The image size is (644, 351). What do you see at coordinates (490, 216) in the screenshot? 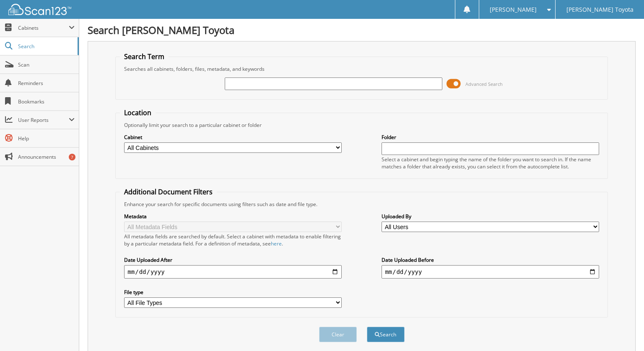
I see `label: Uploaded By` at bounding box center [490, 216].